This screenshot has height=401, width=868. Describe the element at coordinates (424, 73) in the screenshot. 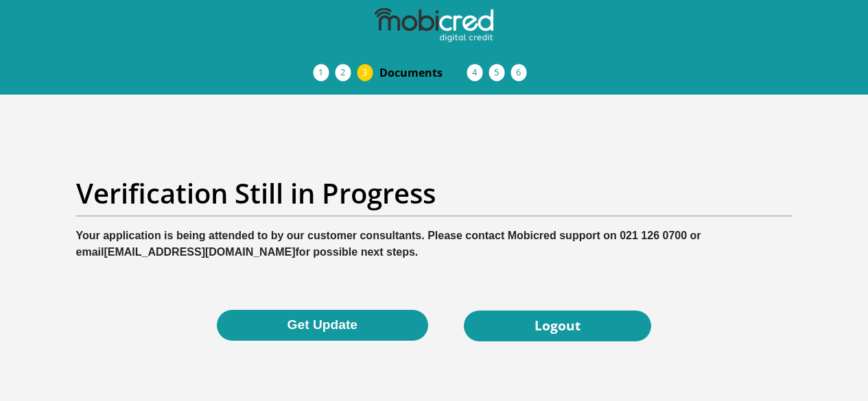

I see `a: Documents` at that location.